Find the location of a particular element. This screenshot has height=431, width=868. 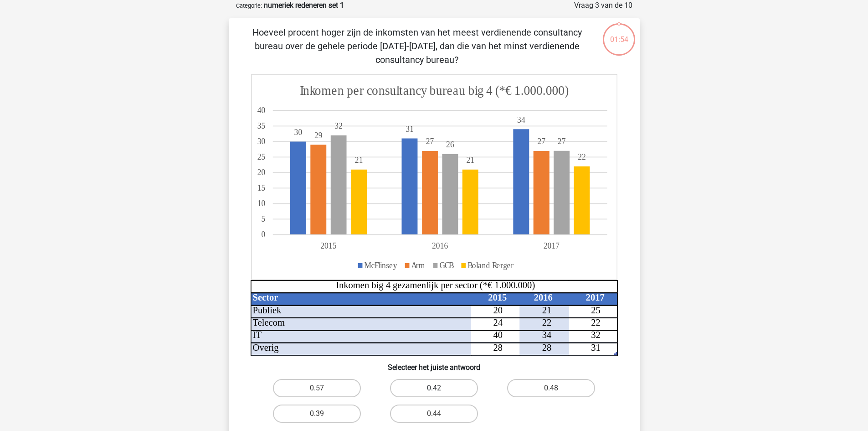

div: 01:54 is located at coordinates (618, 33).